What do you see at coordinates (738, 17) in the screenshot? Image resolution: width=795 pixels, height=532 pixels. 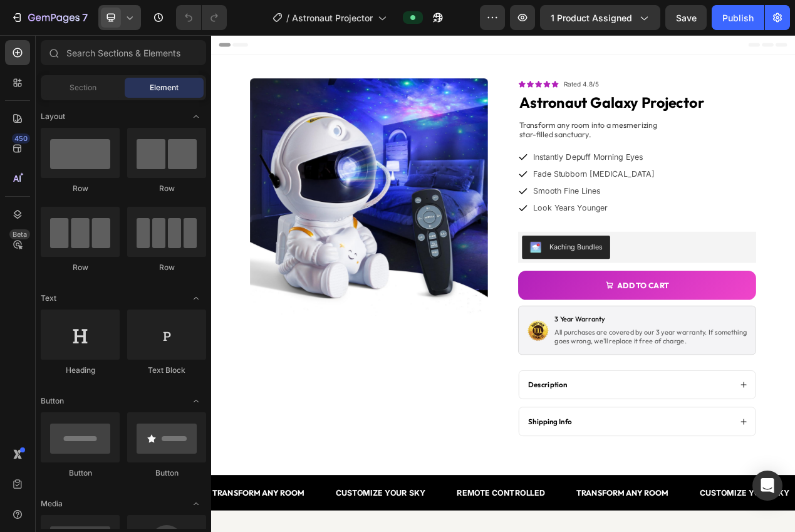 I see `button: Publish` at bounding box center [738, 17].